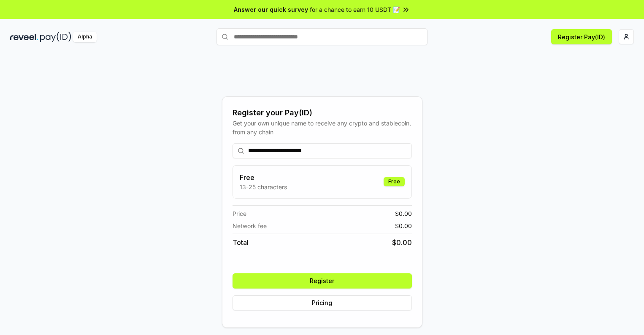 This screenshot has width=644, height=335. I want to click on img: reveel_dark, so click(24, 37).